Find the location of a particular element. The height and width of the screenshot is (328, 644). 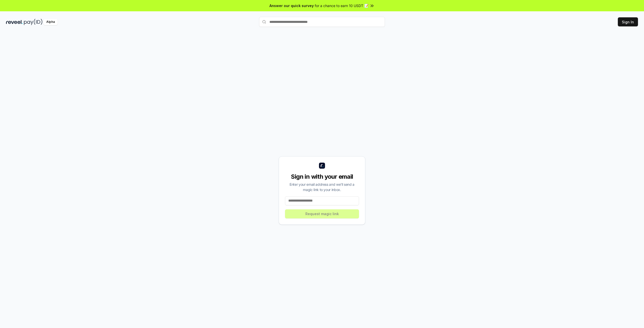

div: Enter your email address and we’ll send a magic link to your inbox. is located at coordinates (322, 187).